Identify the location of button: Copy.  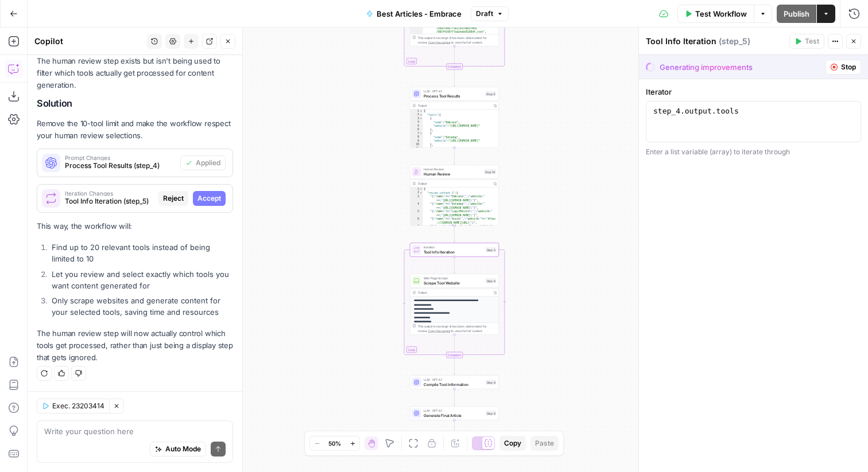
(513, 444).